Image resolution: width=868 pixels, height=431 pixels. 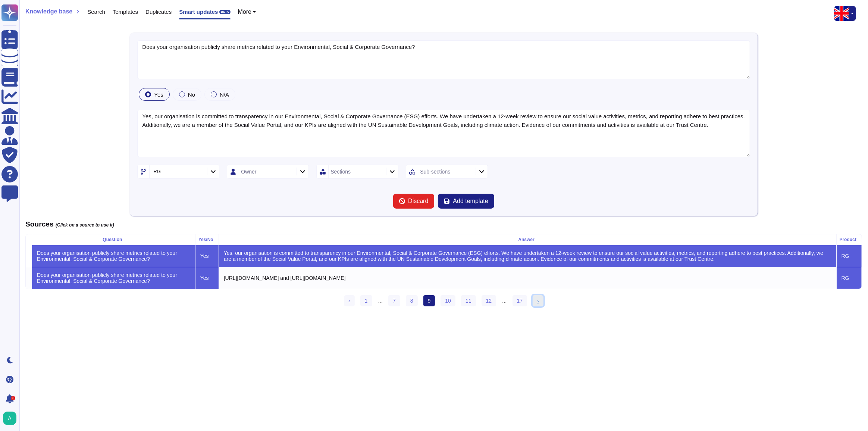 What do you see at coordinates (224, 94) in the screenshot?
I see `span: N/A` at bounding box center [224, 94].